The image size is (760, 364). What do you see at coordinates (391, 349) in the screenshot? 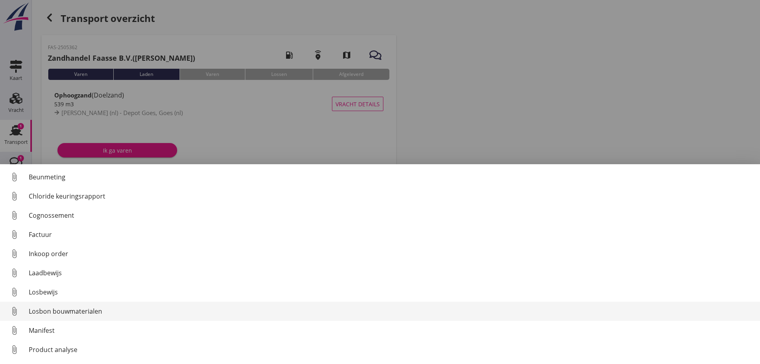
I see `div: Product analyse` at bounding box center [391, 349].